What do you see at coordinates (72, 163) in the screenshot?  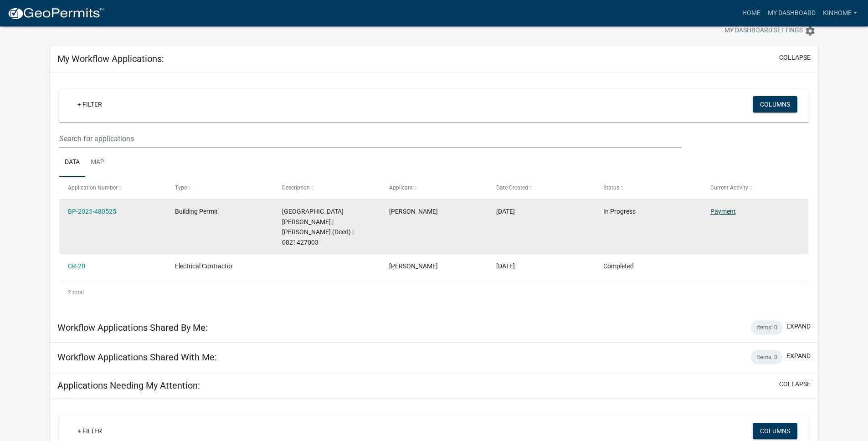 I see `a: Data` at bounding box center [72, 163].